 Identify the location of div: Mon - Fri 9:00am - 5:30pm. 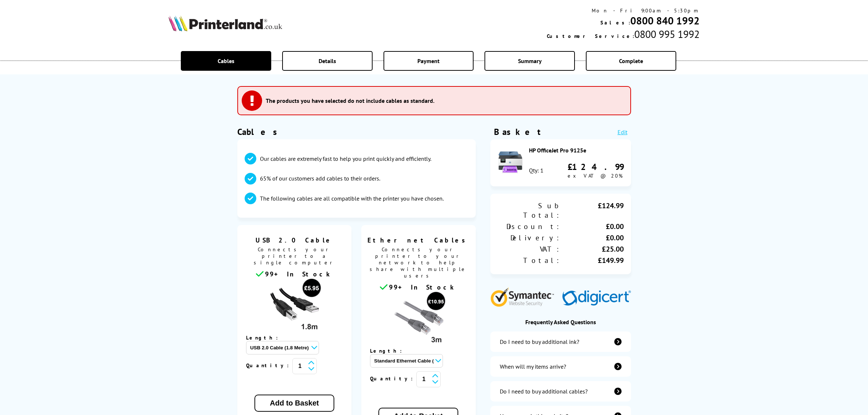
(623, 11).